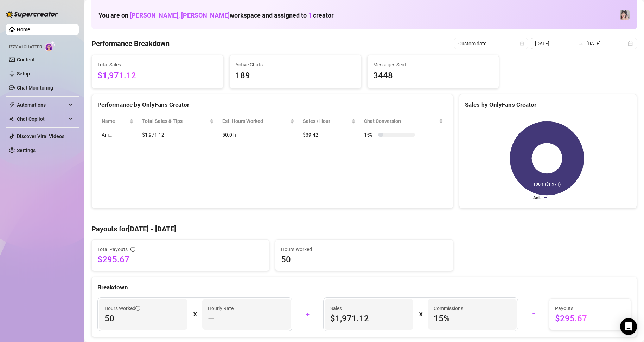 The height and width of the screenshot is (342, 644). Describe the element at coordinates (590, 308) in the screenshot. I see `span: Payouts` at that location.